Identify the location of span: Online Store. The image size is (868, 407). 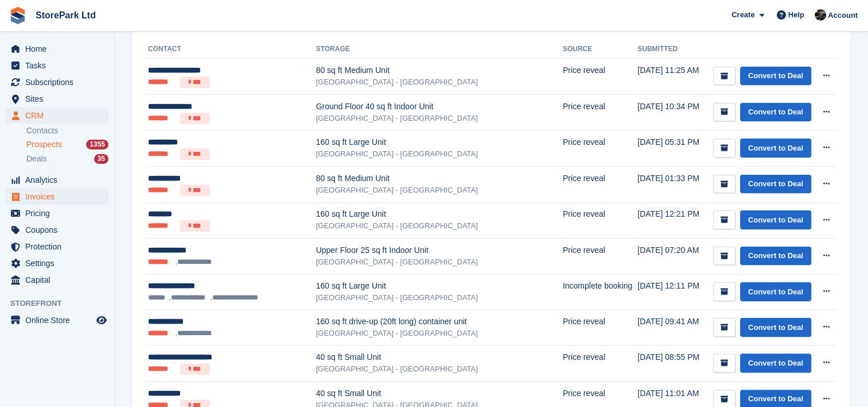
(60, 320).